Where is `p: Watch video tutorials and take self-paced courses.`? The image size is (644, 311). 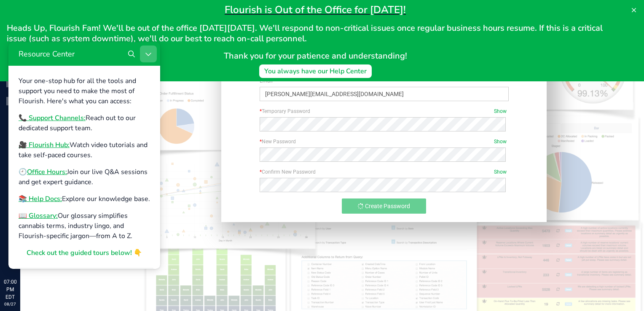
p: Watch video tutorials and take self-paced courses. is located at coordinates (76, 108).